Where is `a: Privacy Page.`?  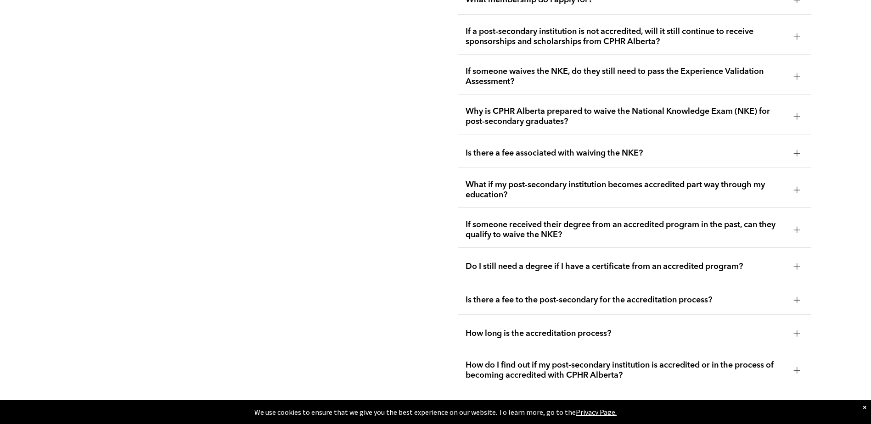 a: Privacy Page. is located at coordinates (596, 412).